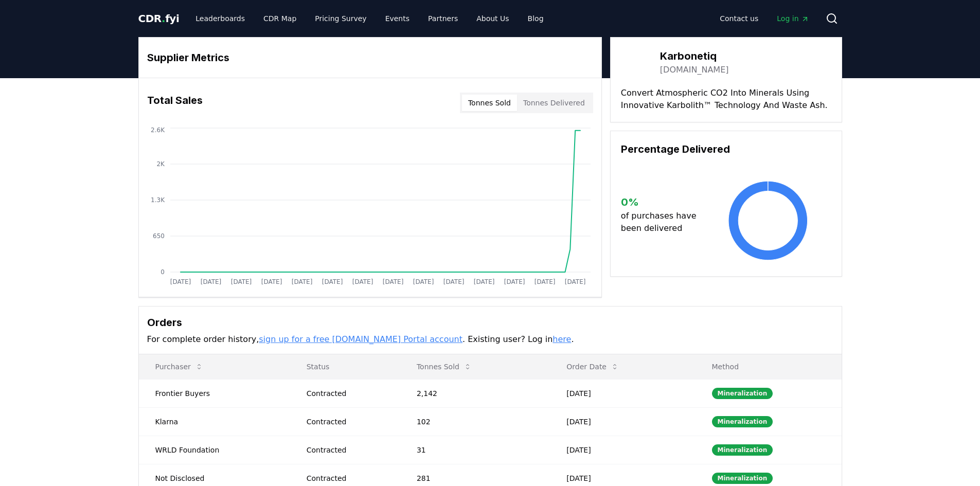 The image size is (980, 486). I want to click on a: Events, so click(397, 18).